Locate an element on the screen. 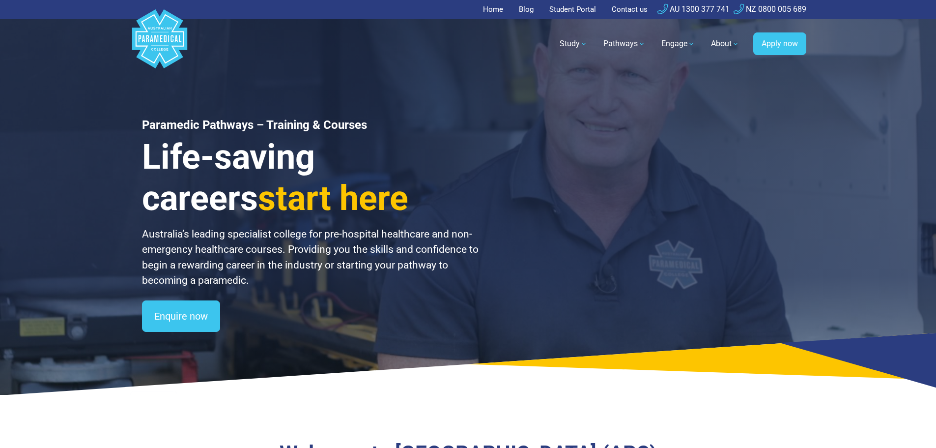 Image resolution: width=936 pixels, height=448 pixels. a: Study is located at coordinates (574, 44).